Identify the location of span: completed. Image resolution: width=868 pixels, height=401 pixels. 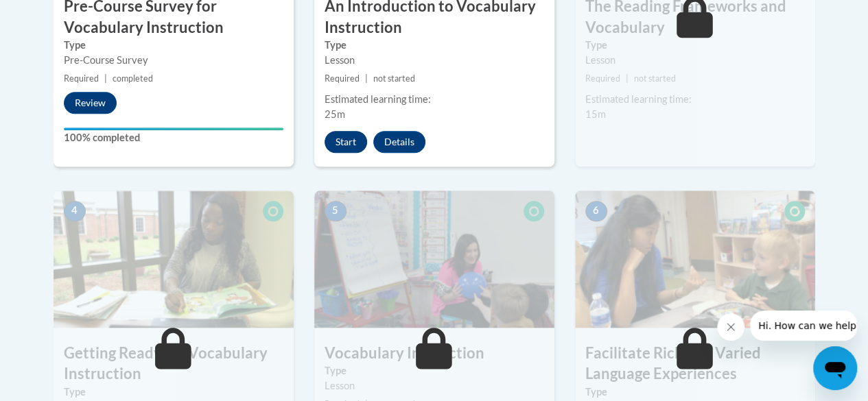
(133, 78).